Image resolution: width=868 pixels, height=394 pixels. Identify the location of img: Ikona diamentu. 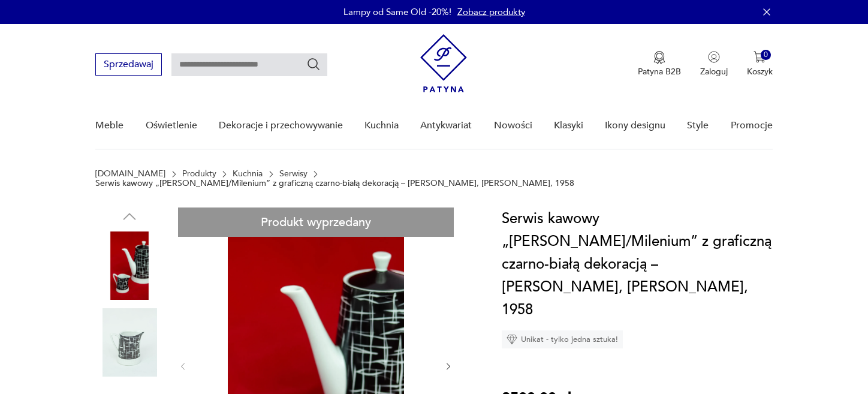
(512, 340).